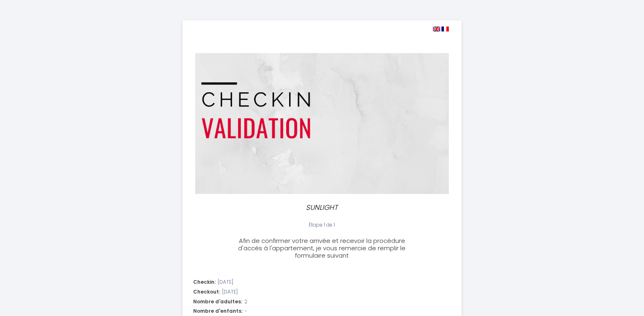 The width and height of the screenshot is (644, 316). I want to click on img: en.png, so click(436, 29).